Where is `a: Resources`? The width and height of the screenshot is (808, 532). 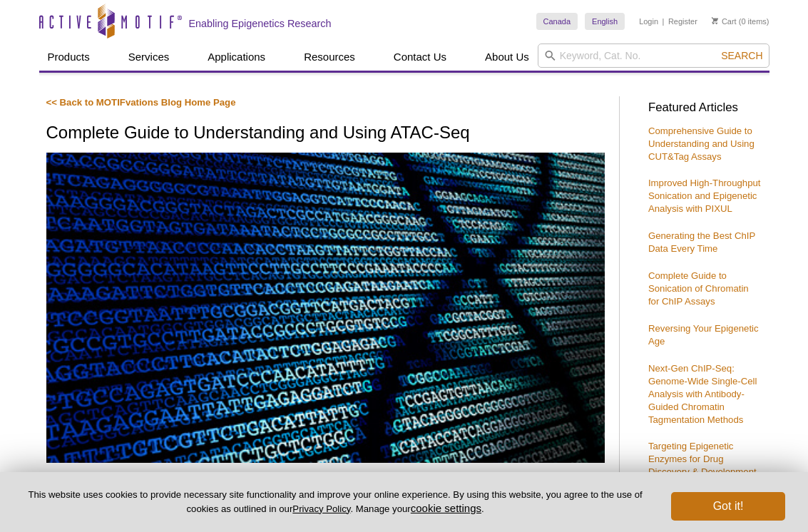
a: Resources is located at coordinates (329, 57).